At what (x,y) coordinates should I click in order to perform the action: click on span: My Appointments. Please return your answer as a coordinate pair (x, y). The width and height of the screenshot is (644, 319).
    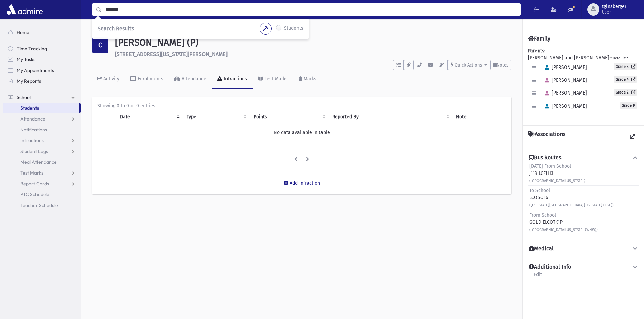
    Looking at the image, I should click on (35, 70).